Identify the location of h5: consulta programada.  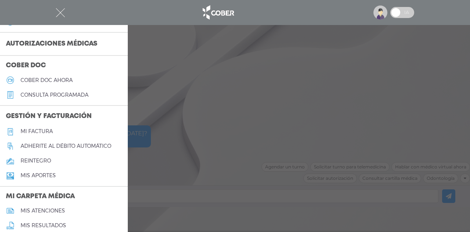
(54, 95).